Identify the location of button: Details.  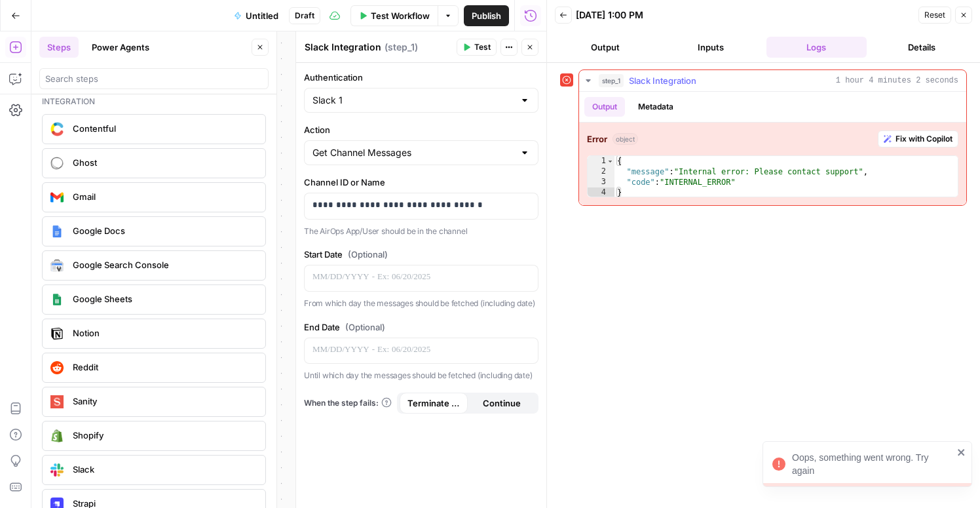
(921, 47).